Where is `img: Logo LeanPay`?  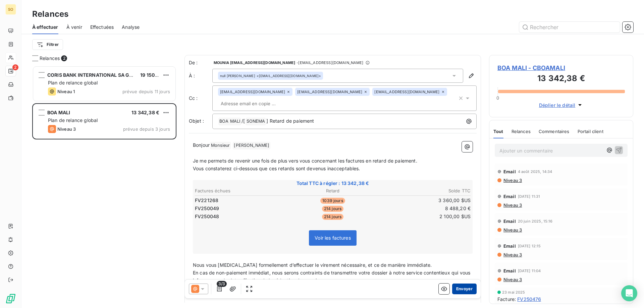
img: Logo LeanPay is located at coordinates (11, 299).